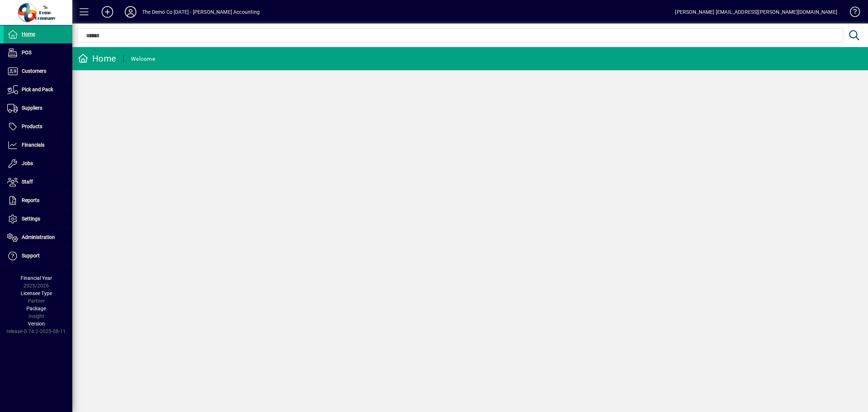  Describe the element at coordinates (38, 182) in the screenshot. I see `a: Staff` at that location.